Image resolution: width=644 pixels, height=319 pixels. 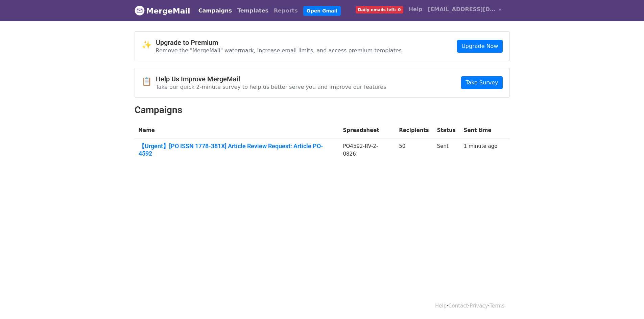 What do you see at coordinates (322, 11) in the screenshot?
I see `a: Open Gmail` at bounding box center [322, 11].